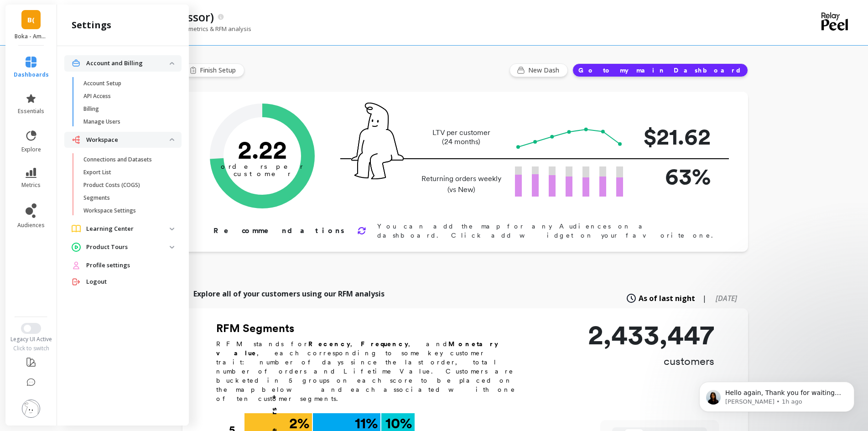 This screenshot has width=868, height=431. I want to click on div: Click to switch, so click(31, 348).